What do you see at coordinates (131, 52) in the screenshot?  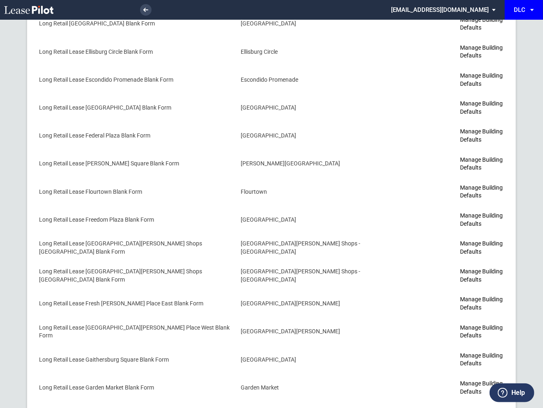 I see `td: Long Retail Lease Ellisburg Circle Blank Form` at bounding box center [131, 52].